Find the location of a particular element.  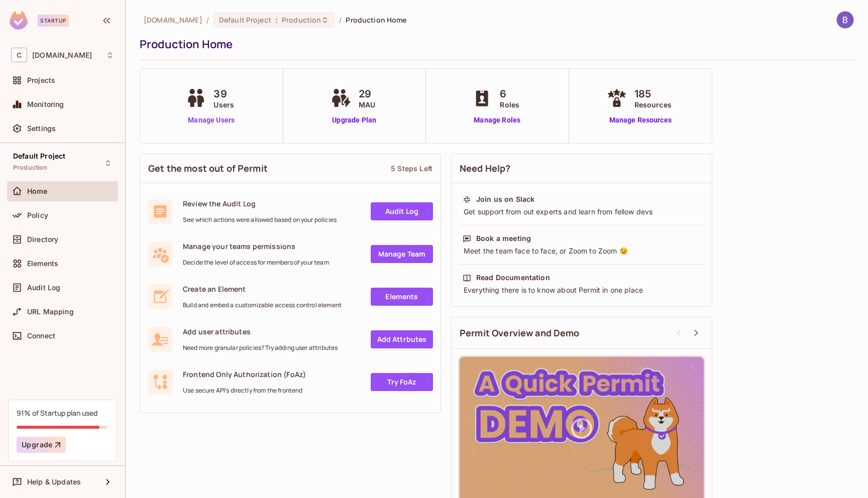

div: Book a meeting is located at coordinates (503, 238).